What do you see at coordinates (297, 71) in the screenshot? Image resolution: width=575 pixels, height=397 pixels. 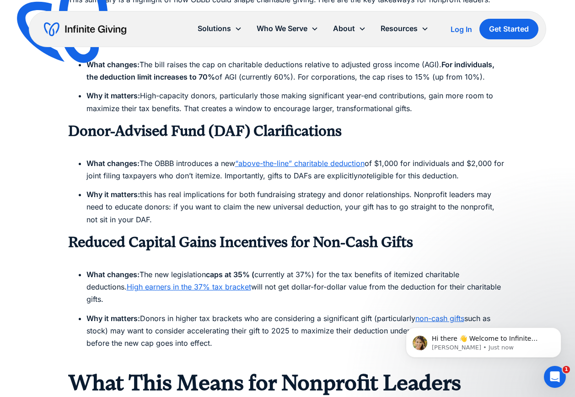 I see `li: The bill raises the cap on charitable deductions relative to adjusted gross income (AGI). of AGI ...` at bounding box center [297, 71].